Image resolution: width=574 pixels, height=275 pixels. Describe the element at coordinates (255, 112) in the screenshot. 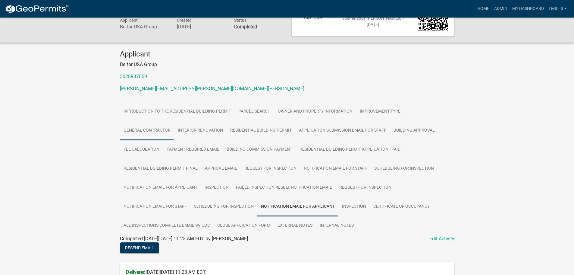

I see `a: Parcel search` at that location.